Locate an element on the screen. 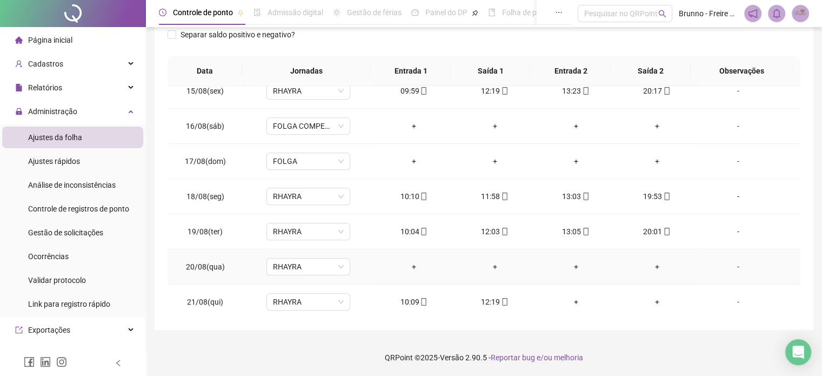 The width and height of the screenshot is (822, 376). span: instagram is located at coordinates (62, 362).